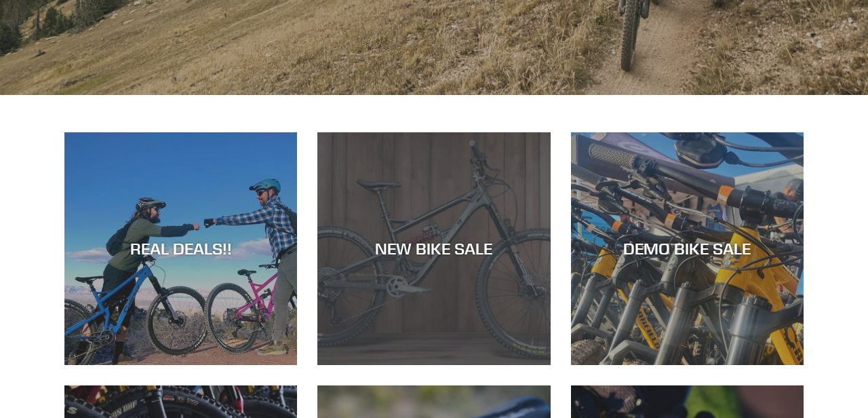  Describe the element at coordinates (181, 248) in the screenshot. I see `a: REAL DEALS!!` at that location.